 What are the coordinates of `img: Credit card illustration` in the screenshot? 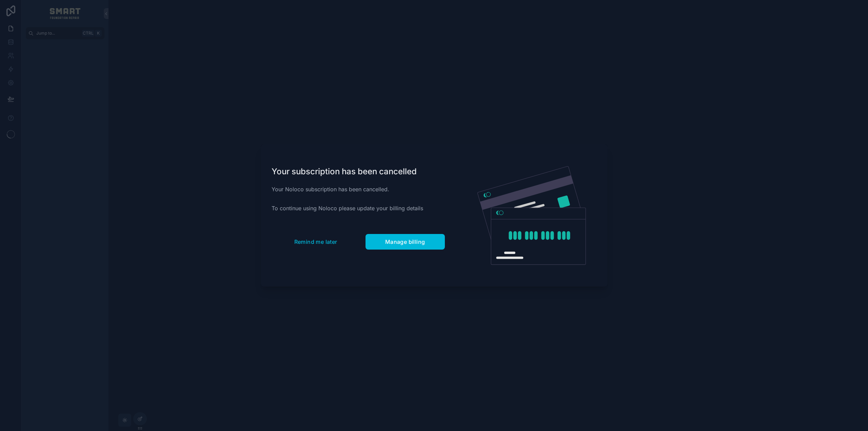 It's located at (532, 216).